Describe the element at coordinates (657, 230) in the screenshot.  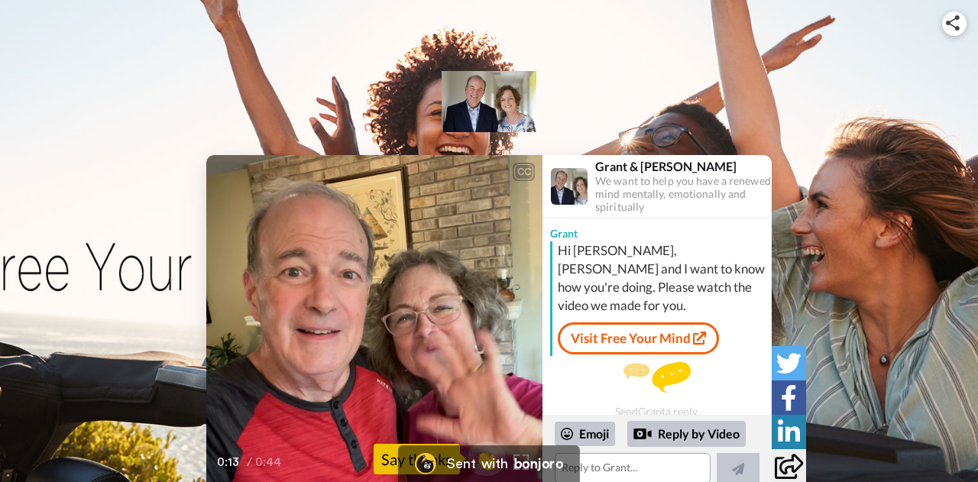
I see `div: Grant` at that location.